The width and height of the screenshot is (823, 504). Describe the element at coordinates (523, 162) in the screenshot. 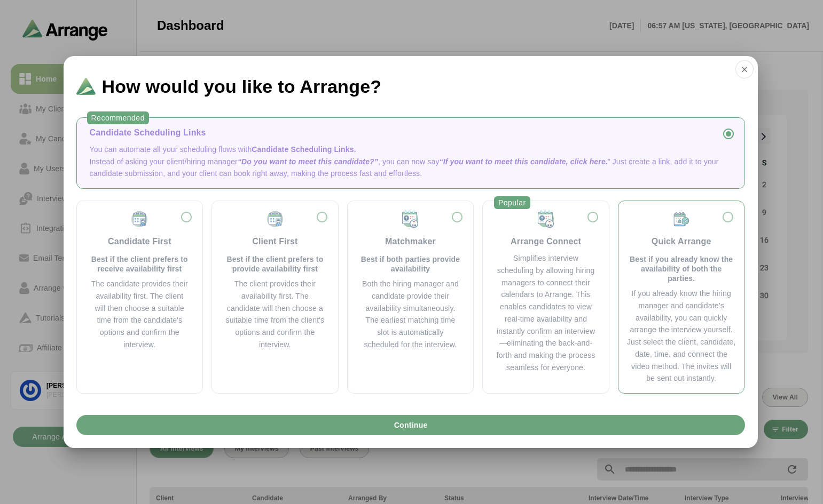

I see `span: “If you want to meet this candidate, click here.` at that location.